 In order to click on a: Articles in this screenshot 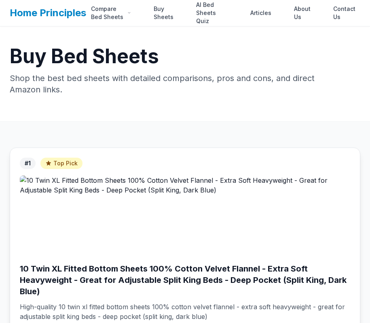, I will do `click(261, 13)`.